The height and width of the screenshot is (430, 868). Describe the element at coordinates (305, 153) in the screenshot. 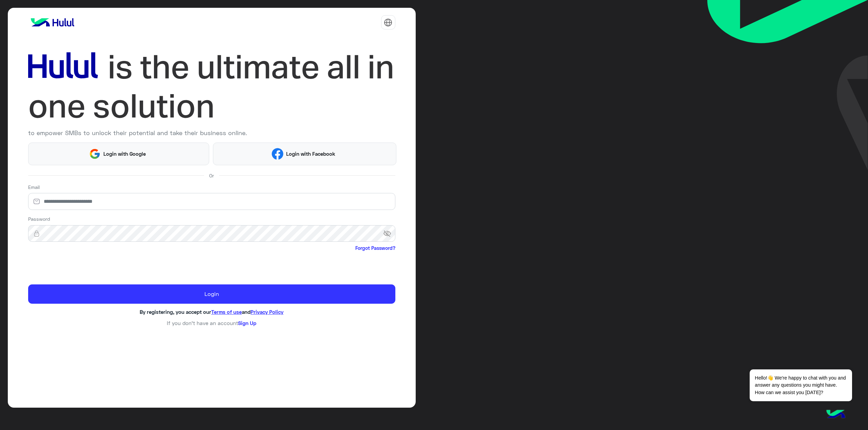

I see `button: Login with Facebook` at that location.